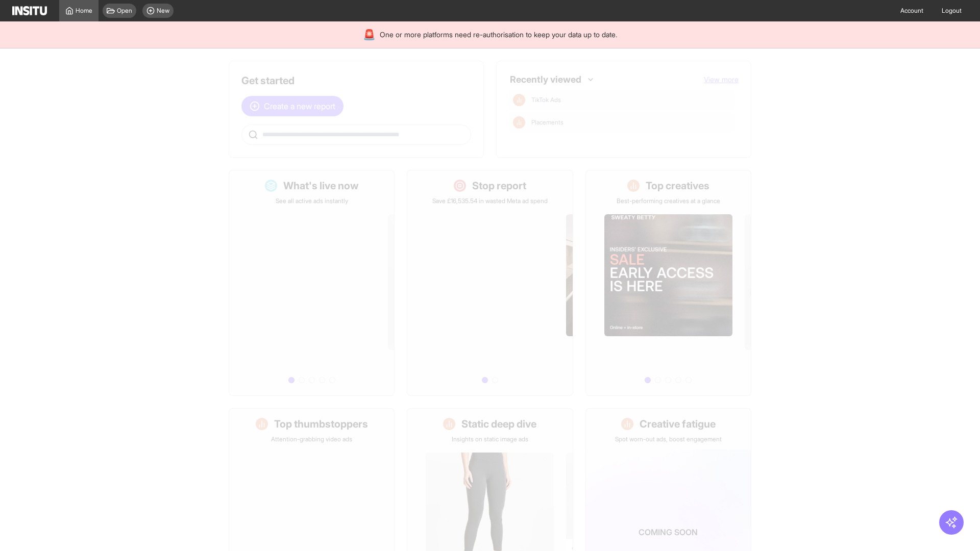 The width and height of the screenshot is (980, 551). I want to click on span: New, so click(163, 11).